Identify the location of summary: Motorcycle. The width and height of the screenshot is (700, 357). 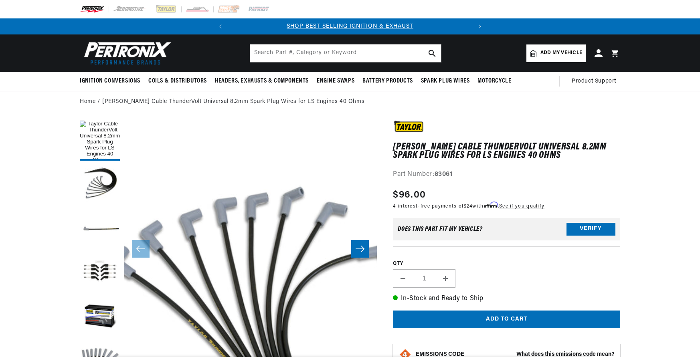
(494, 81).